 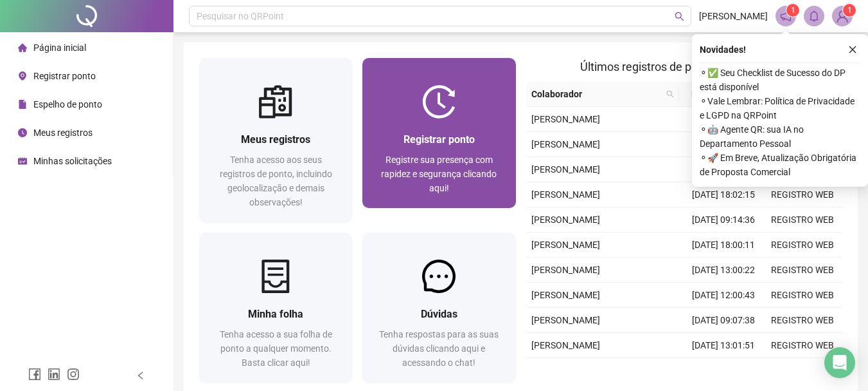 What do you see at coordinates (67, 104) in the screenshot?
I see `span: Espelho de ponto` at bounding box center [67, 104].